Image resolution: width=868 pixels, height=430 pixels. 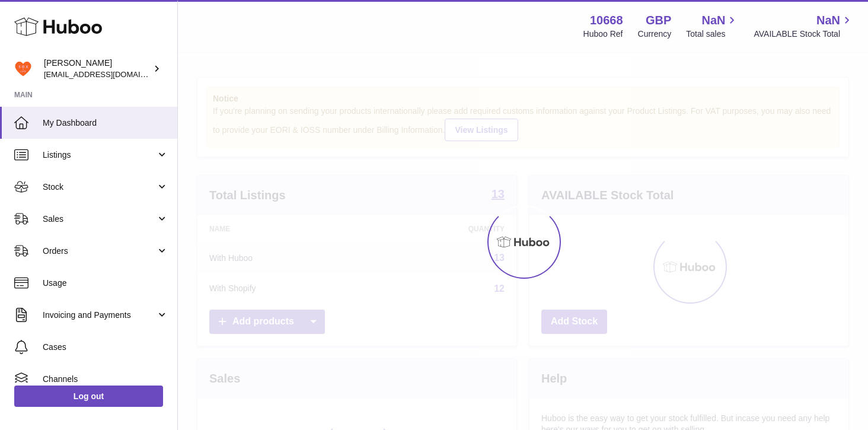 What do you see at coordinates (105, 123) in the screenshot?
I see `span: My Dashboard` at bounding box center [105, 123].